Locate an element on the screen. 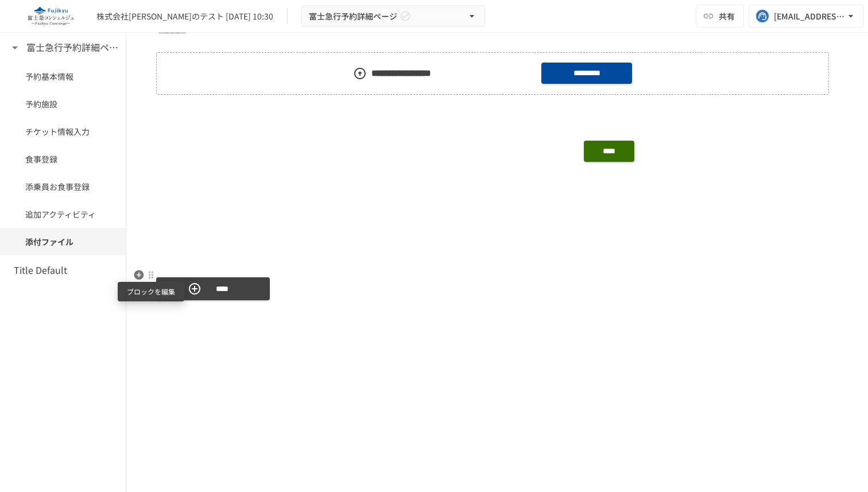 This screenshot has width=868, height=492. span: 添付ファイル is located at coordinates (63, 242).